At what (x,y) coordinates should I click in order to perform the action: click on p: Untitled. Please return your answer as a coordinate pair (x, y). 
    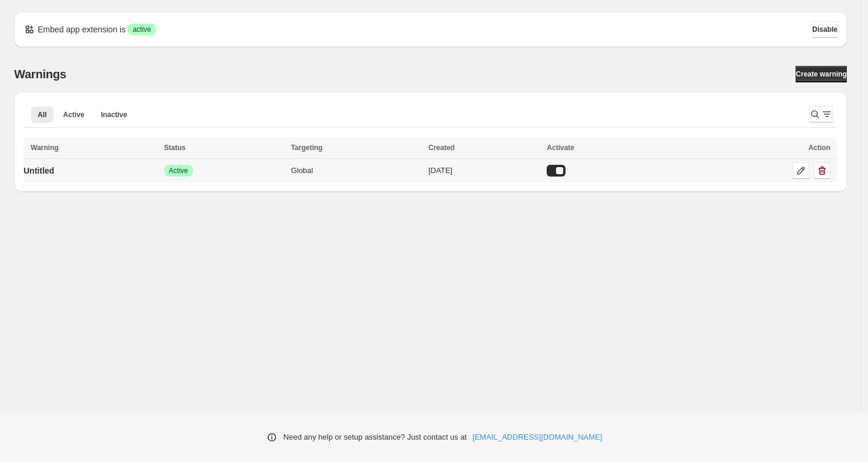
    Looking at the image, I should click on (39, 170).